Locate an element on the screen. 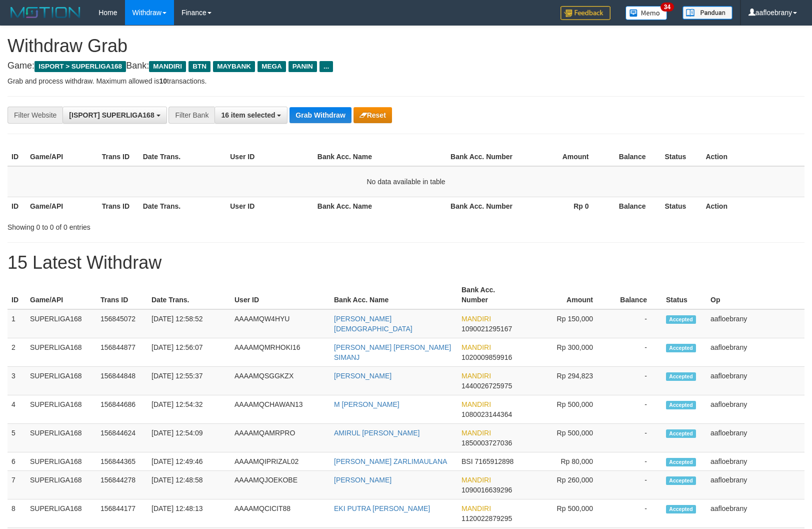  td: 156844877 is located at coordinates (122, 353).